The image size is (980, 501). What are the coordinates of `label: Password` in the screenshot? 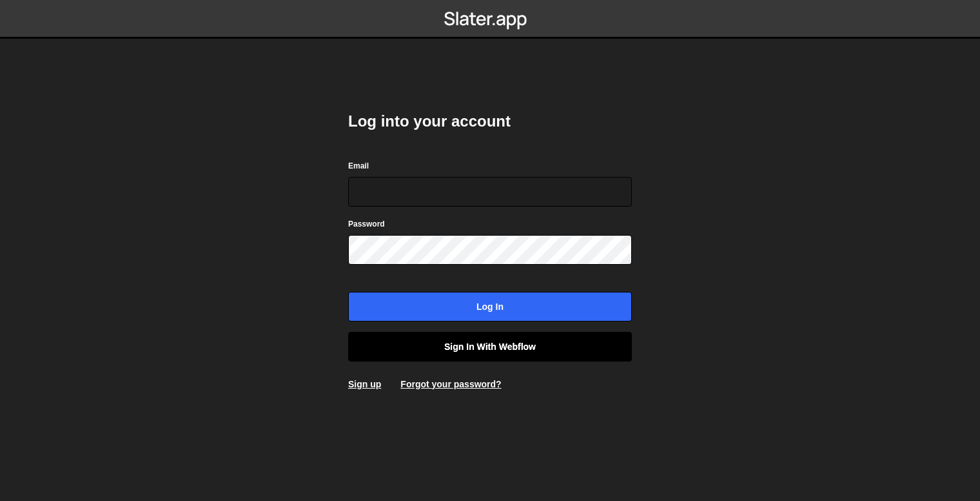 It's located at (367, 224).